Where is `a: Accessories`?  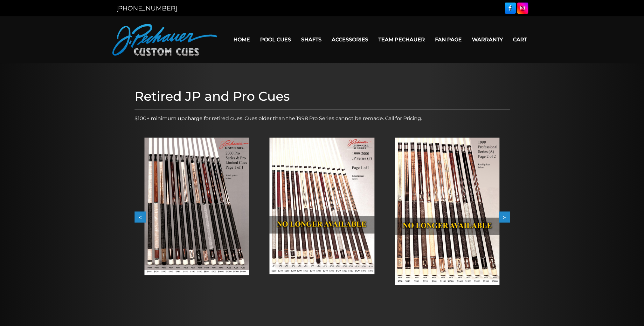 a: Accessories is located at coordinates (350, 39).